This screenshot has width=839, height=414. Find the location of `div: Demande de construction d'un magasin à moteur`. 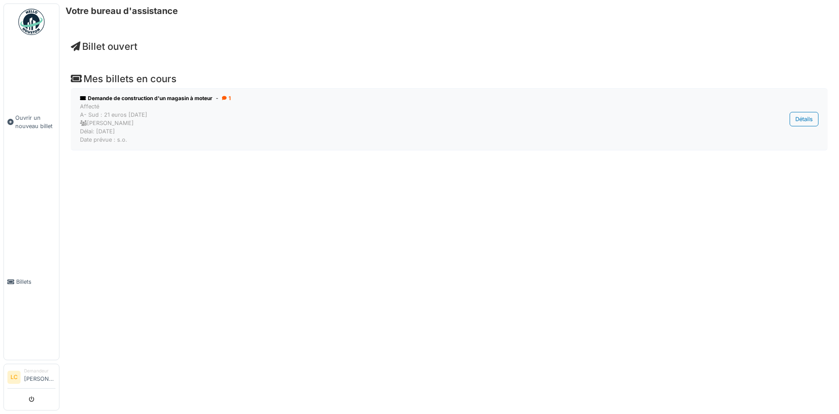

div: Demande de construction d'un magasin à moteur is located at coordinates (395, 98).